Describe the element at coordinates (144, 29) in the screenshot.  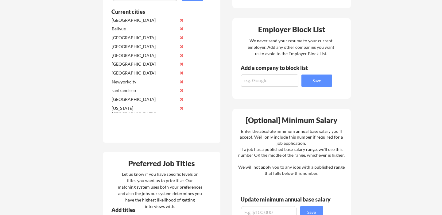
I see `div: Bellvue` at that location.